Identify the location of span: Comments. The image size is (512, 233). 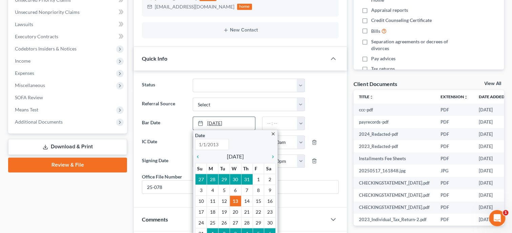
(155, 219).